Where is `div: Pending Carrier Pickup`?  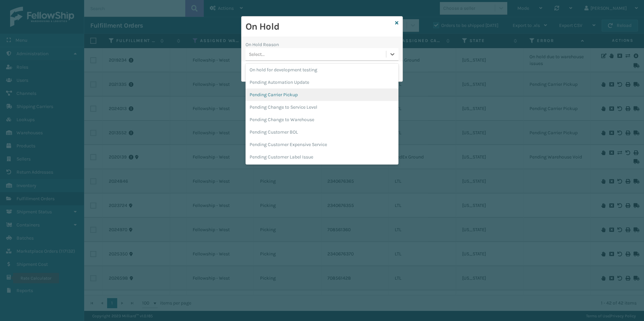 div: Pending Carrier Pickup is located at coordinates (322, 95).